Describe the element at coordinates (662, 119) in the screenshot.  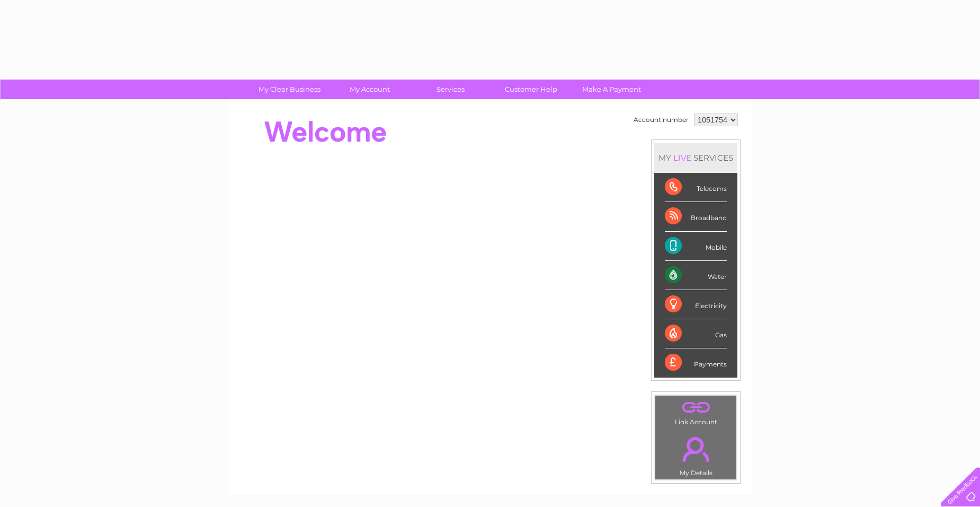
I see `td: Account number` at that location.